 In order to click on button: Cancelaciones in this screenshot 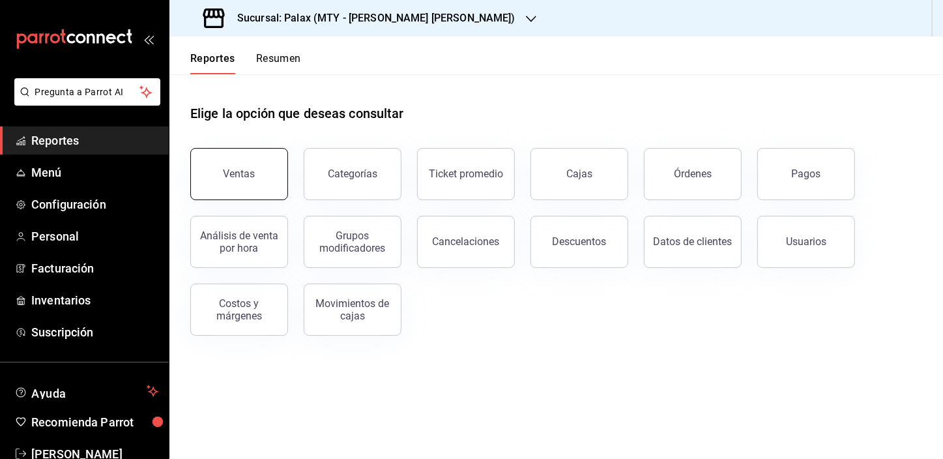, I will do `click(466, 242)`.